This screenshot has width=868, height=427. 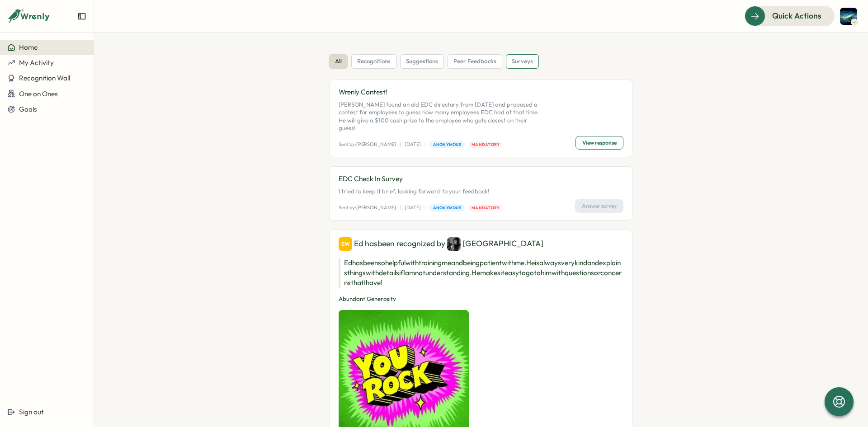 What do you see at coordinates (600, 143) in the screenshot?
I see `a: View response` at bounding box center [600, 143].